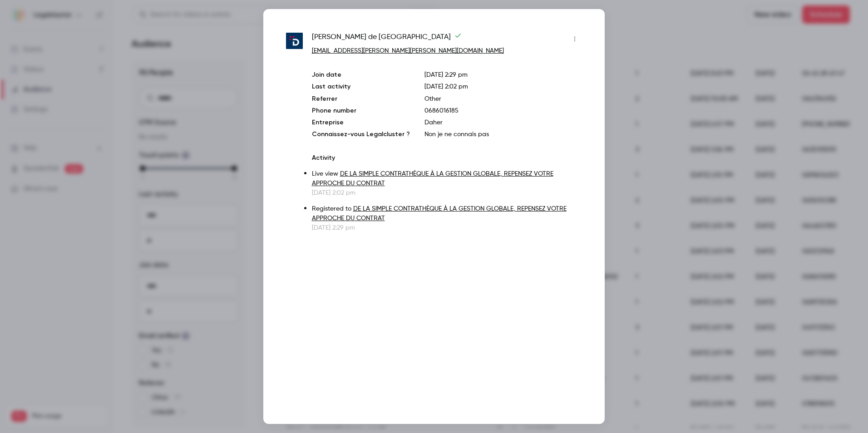  What do you see at coordinates (361, 75) in the screenshot?
I see `p: Join date` at bounding box center [361, 75].